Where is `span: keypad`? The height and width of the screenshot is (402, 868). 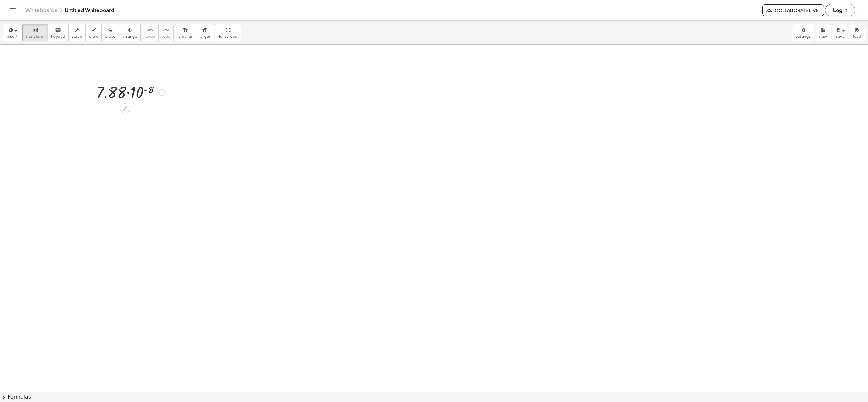 span: keypad is located at coordinates (58, 37).